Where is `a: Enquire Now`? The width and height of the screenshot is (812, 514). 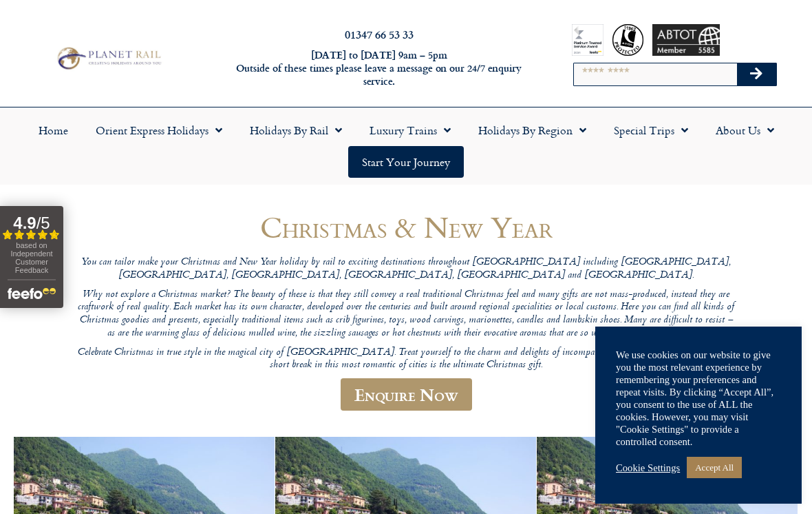 a: Enquire Now is located at coordinates (406, 394).